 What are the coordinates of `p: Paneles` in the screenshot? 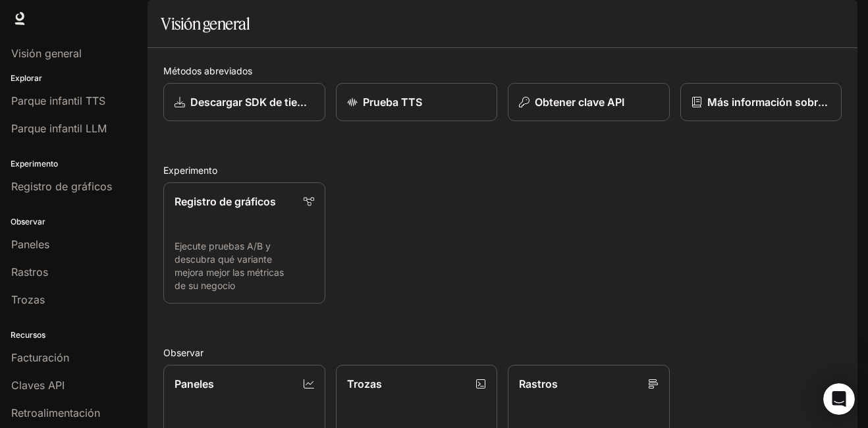 It's located at (194, 384).